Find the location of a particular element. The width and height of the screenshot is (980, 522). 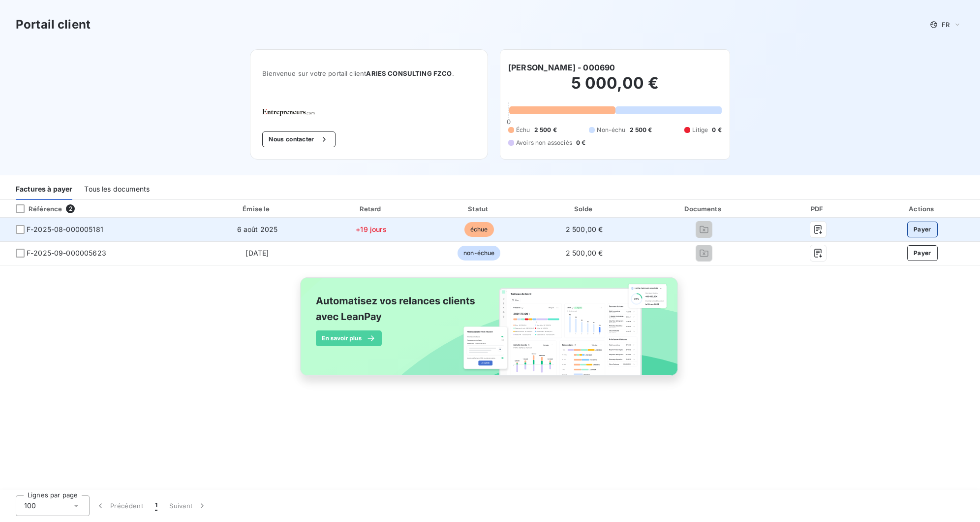

span: 0 is located at coordinates (509, 121).